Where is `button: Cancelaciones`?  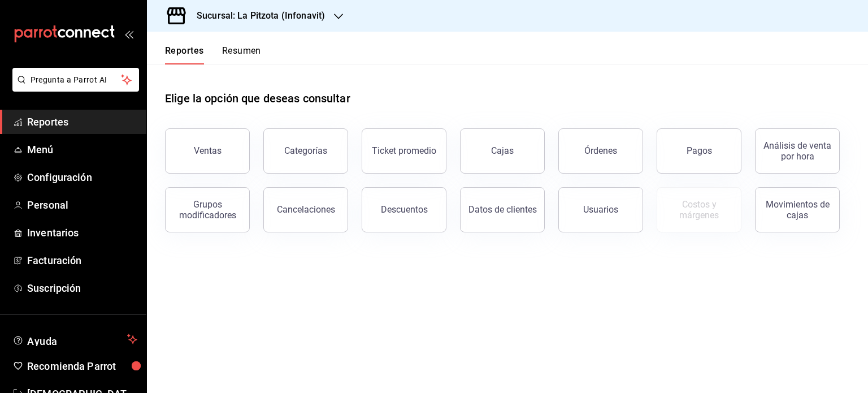
button: Cancelaciones is located at coordinates (306, 210).